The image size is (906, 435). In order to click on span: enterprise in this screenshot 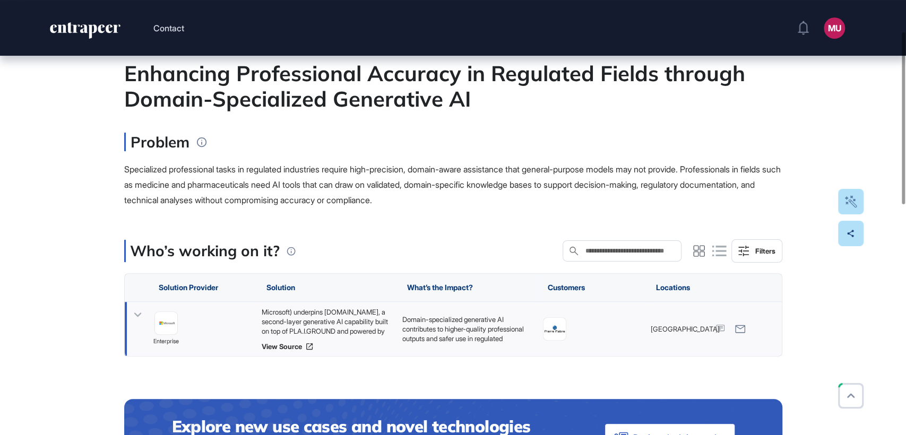, I will do `click(166, 342)`.